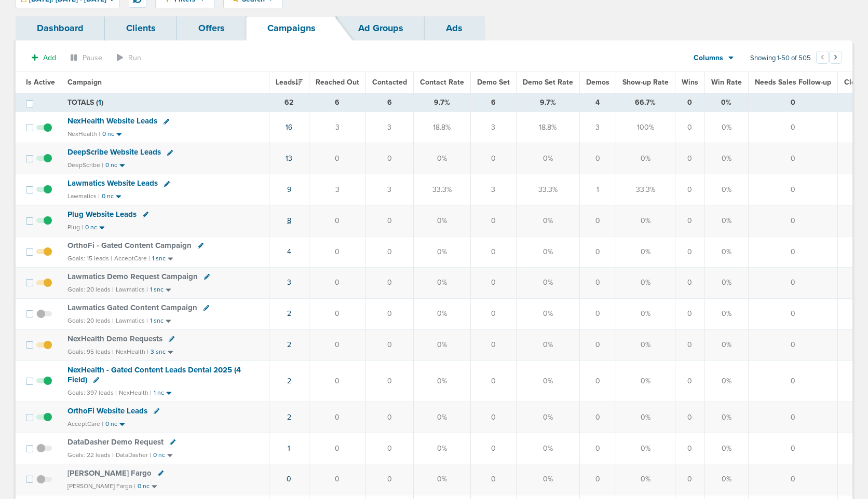 Image resolution: width=868 pixels, height=499 pixels. What do you see at coordinates (112, 121) in the screenshot?
I see `span: NexHealth Website Leads` at bounding box center [112, 121].